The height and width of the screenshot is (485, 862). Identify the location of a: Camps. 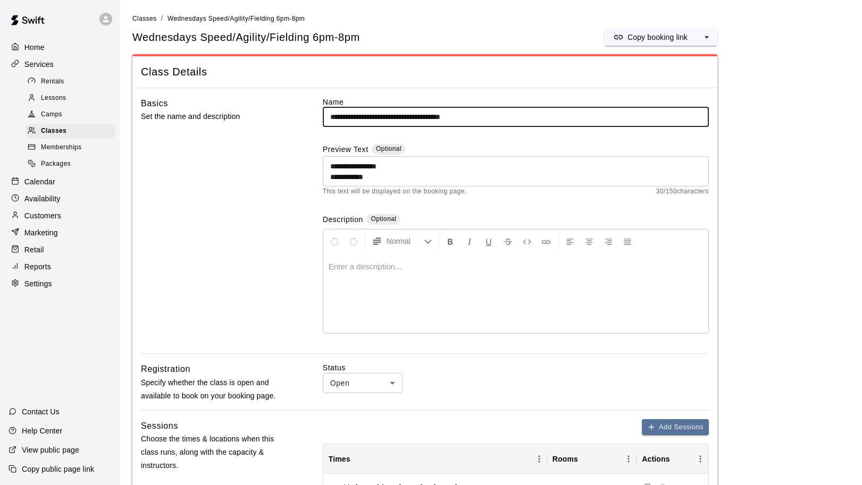
(72, 115).